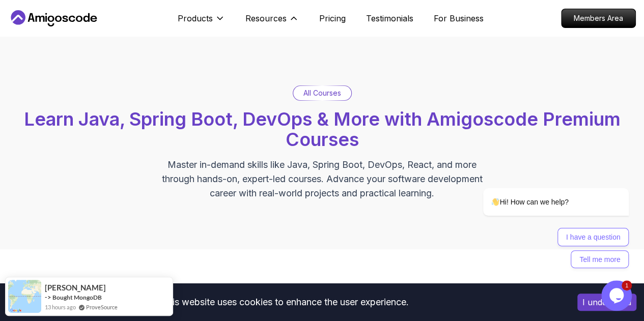  What do you see at coordinates (389, 19) in the screenshot?
I see `a: Testimonials` at bounding box center [389, 19].